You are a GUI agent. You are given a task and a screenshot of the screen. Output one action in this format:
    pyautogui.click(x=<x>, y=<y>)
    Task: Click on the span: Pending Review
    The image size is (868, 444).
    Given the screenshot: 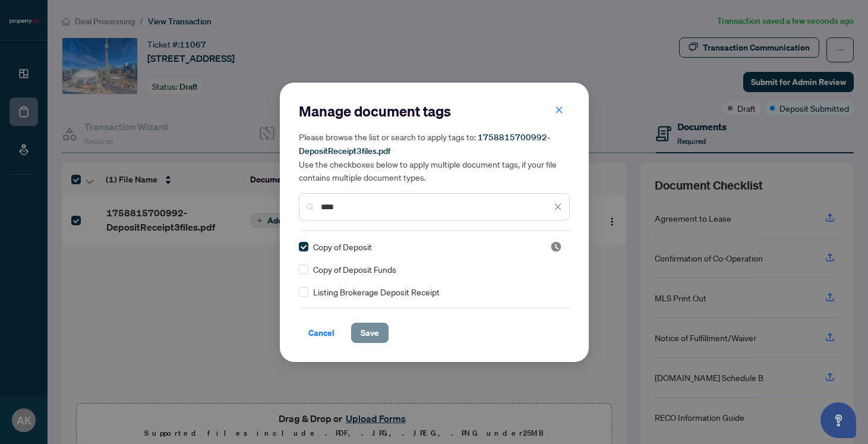 What is the action you would take?
    pyautogui.click(x=556, y=247)
    